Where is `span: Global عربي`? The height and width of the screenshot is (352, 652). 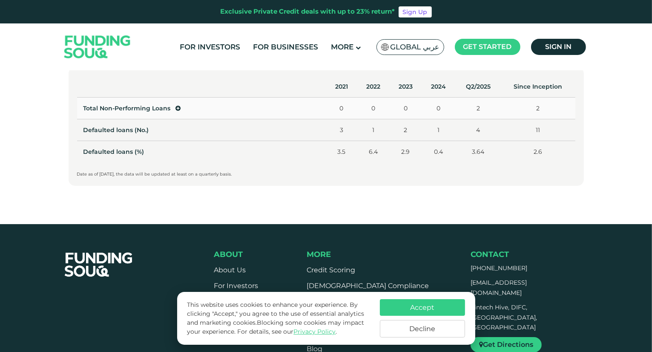
span: Global عربي is located at coordinates (415, 47).